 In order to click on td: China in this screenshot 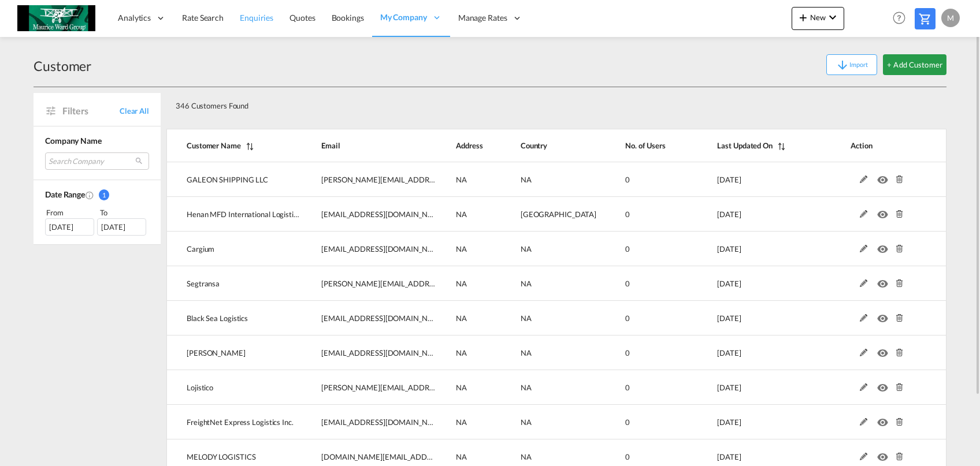, I will do `click(548, 214)`.